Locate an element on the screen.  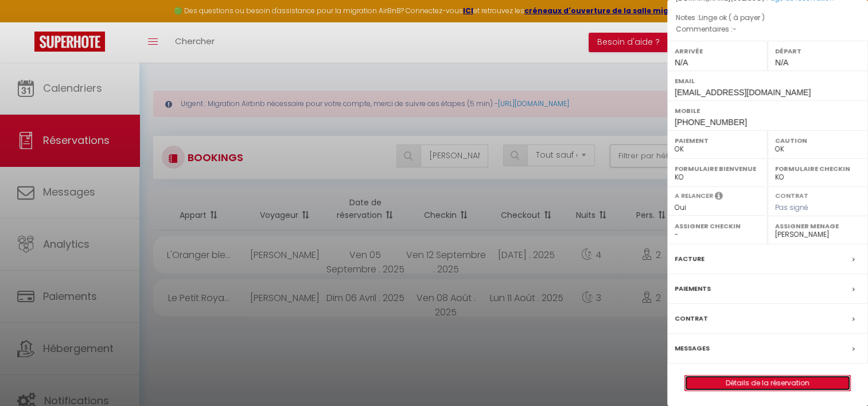
label: Email is located at coordinates (767, 81).